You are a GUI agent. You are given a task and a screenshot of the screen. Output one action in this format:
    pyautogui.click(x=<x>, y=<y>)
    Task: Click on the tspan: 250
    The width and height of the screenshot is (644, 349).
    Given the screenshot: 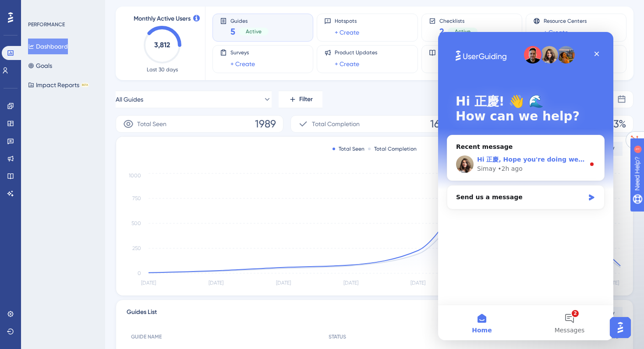 What is the action you would take?
    pyautogui.click(x=136, y=248)
    